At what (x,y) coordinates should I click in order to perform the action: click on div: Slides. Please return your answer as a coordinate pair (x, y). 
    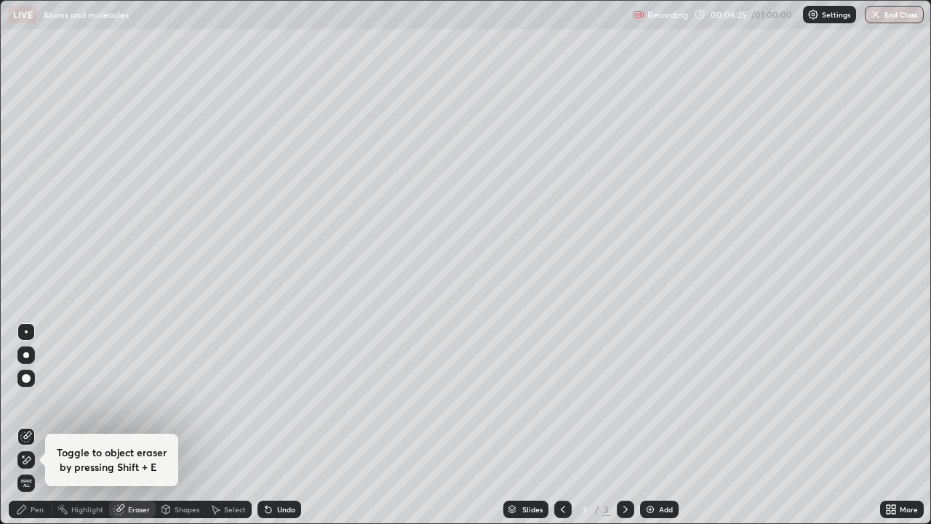
    Looking at the image, I should click on (533, 509).